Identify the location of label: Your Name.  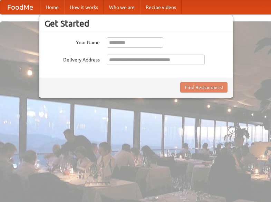
(72, 41).